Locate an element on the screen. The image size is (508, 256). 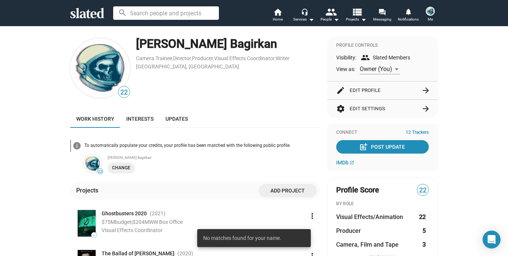
img: undefined is located at coordinates (93, 164).